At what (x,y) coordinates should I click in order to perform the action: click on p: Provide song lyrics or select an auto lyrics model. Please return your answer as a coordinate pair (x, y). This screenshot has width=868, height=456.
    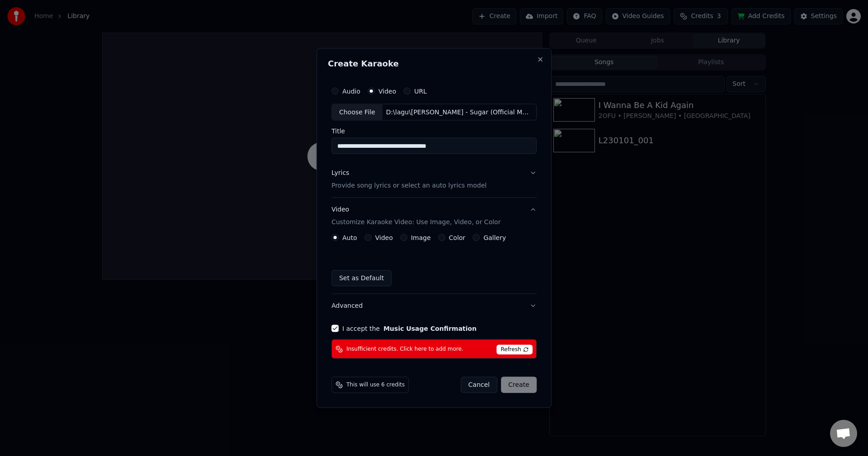
    Looking at the image, I should click on (409, 186).